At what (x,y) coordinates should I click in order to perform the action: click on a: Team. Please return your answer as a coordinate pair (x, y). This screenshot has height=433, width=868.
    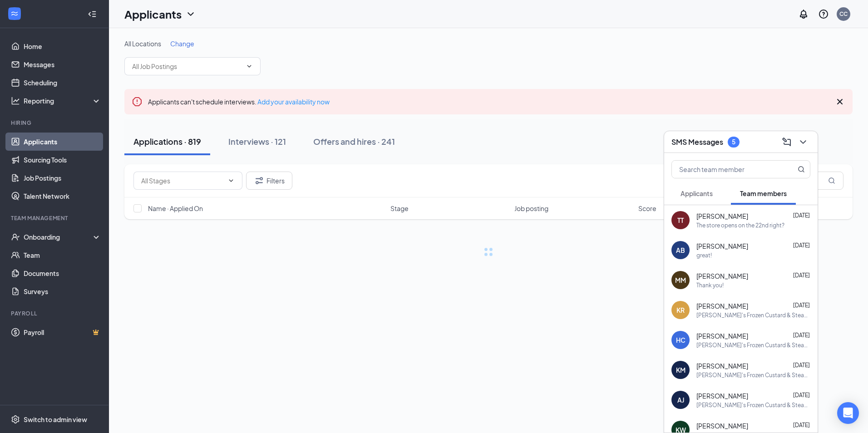
    Looking at the image, I should click on (62, 255).